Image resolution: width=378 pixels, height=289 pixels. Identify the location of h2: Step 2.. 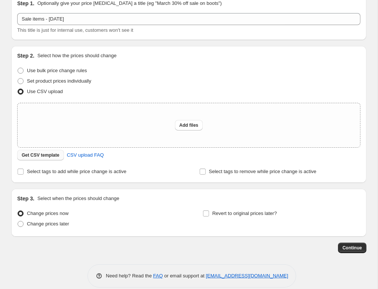
(26, 56).